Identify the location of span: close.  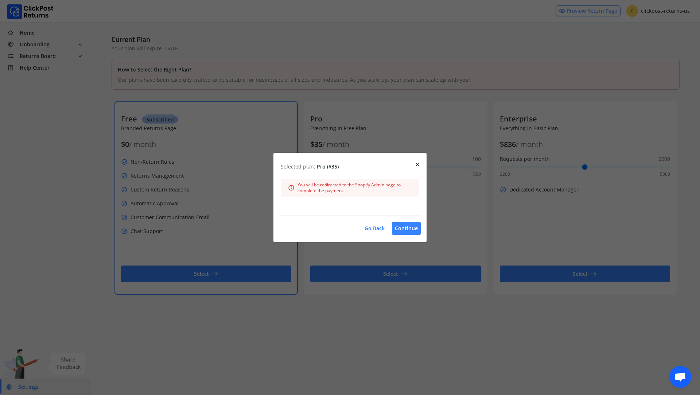
(418, 165).